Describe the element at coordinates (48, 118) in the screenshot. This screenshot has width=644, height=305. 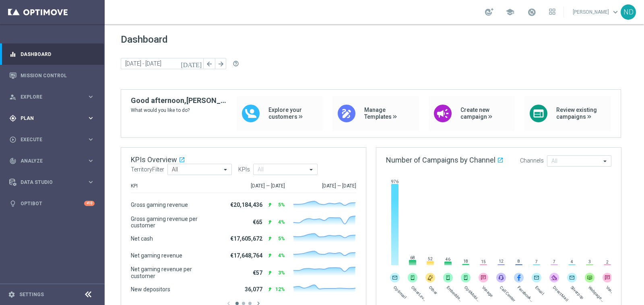
I see `div: Plan` at that location.